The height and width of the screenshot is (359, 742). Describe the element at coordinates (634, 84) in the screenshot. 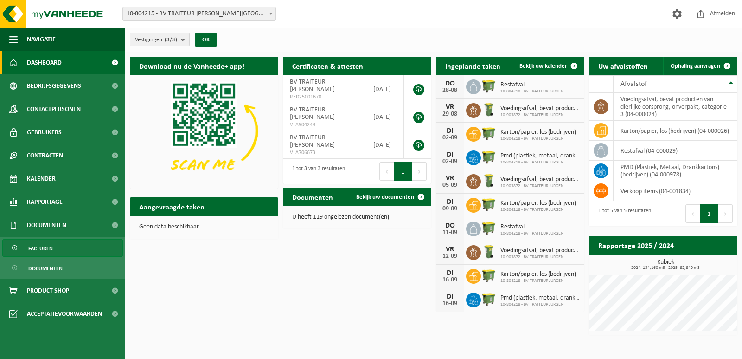

I see `span: Afvalstof` at that location.